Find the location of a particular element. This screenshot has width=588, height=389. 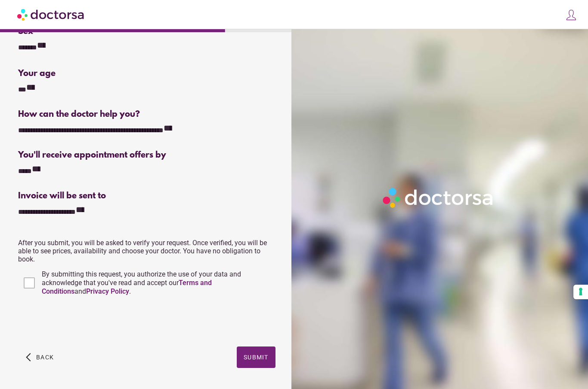

img: Logo-Doctorsa-trans-White-partial-flat.png is located at coordinates (438, 197).